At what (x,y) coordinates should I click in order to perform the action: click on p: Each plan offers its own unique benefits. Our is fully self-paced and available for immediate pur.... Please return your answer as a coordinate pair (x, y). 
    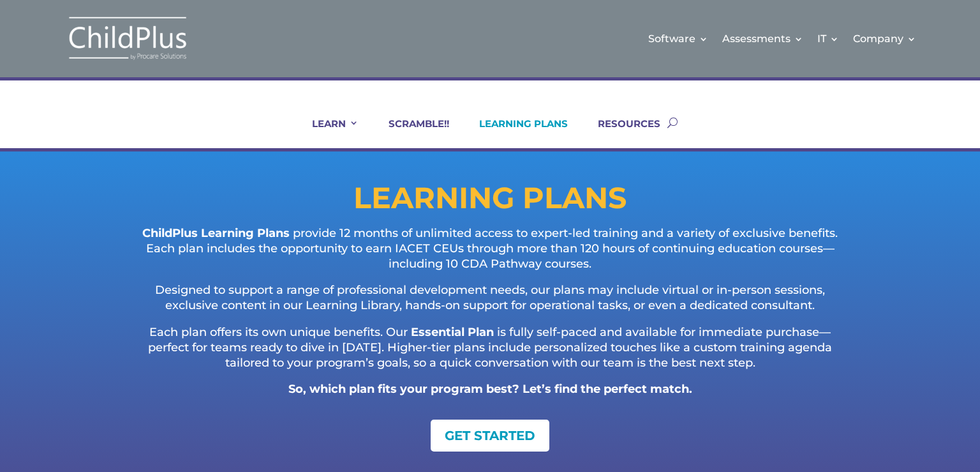
    Looking at the image, I should click on (490, 353).